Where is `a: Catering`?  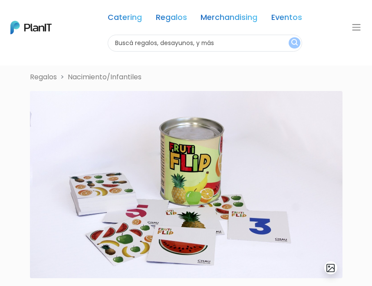 a: Catering is located at coordinates (124, 19).